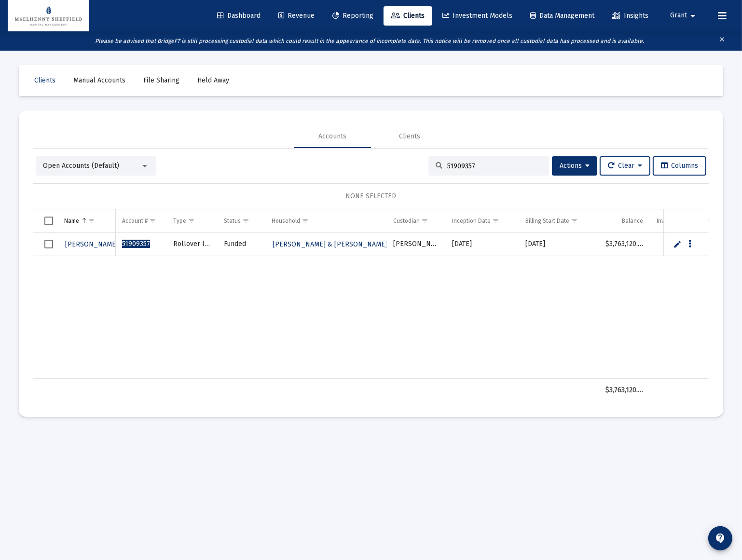 The image size is (742, 560). Describe the element at coordinates (722, 40) in the screenshot. I see `mat-icon: clear` at that location.